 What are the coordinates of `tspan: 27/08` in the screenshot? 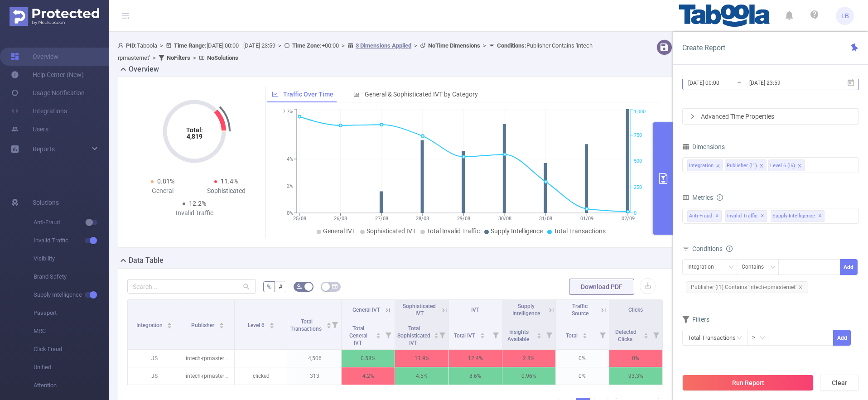 It's located at (381, 218).